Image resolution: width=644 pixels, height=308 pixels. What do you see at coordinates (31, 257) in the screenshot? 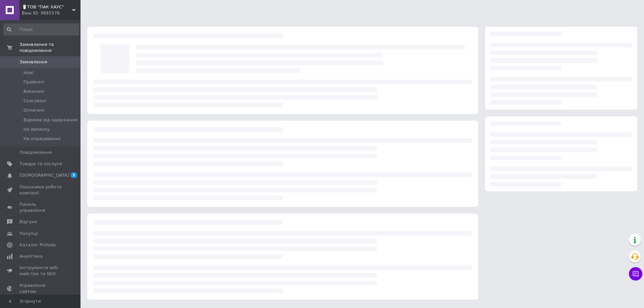
I see `span: Аналітика` at bounding box center [31, 257].